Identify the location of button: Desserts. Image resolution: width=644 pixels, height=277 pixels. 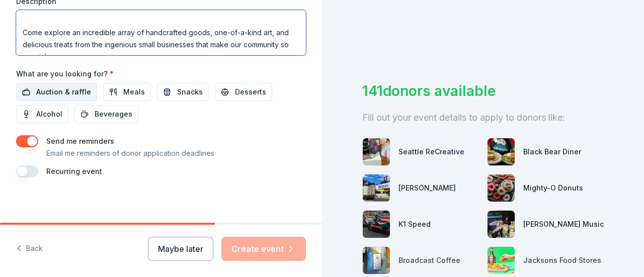
(244, 92).